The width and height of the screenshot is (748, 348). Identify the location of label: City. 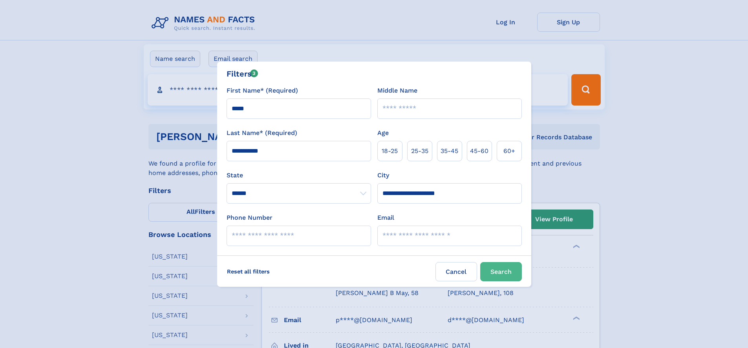
(383, 176).